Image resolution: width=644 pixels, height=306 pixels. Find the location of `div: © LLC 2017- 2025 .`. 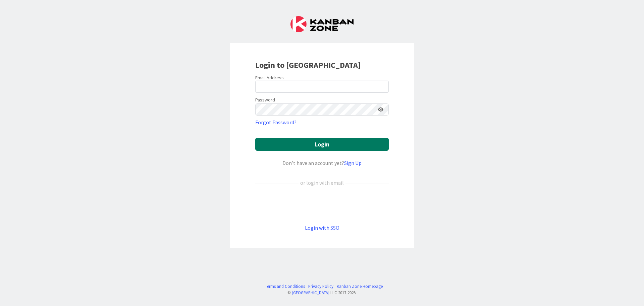

div: © LLC 2017- 2025 . is located at coordinates (322, 293).